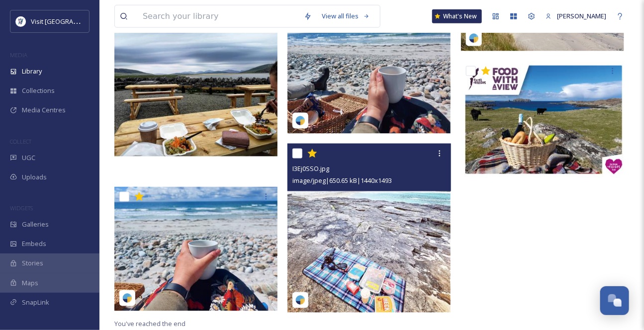  Describe the element at coordinates (18, 55) in the screenshot. I see `span: MEDIA` at that location.